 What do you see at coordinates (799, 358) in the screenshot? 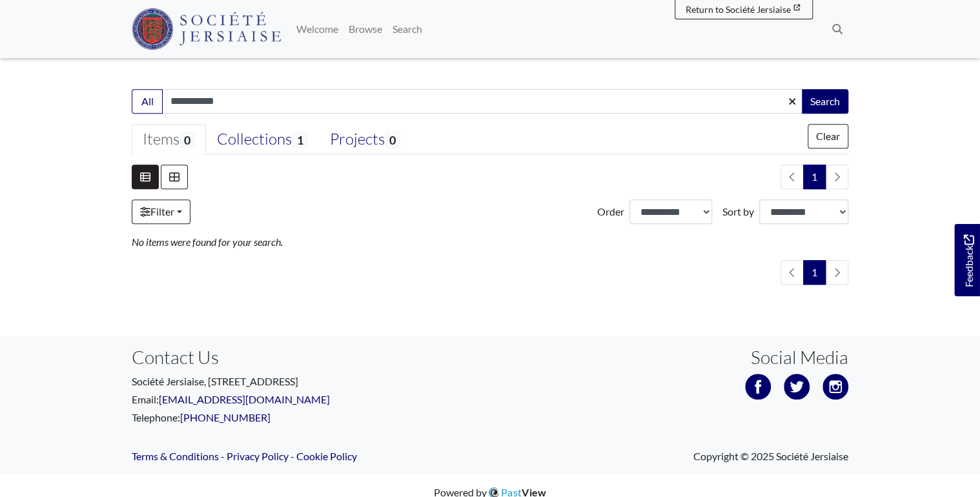
I see `h3: Social Media` at bounding box center [799, 358].